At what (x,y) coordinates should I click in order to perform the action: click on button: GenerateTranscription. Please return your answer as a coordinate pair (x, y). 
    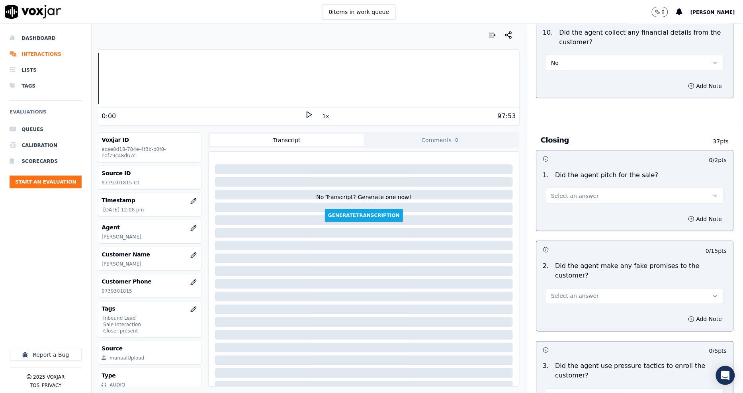
    Looking at the image, I should click on (364, 216).